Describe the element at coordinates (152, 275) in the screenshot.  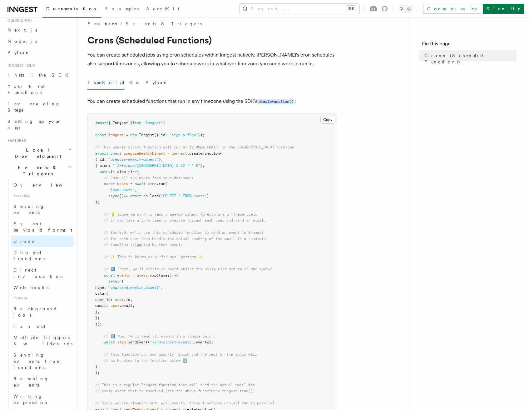
I see `span: .map` at that location.